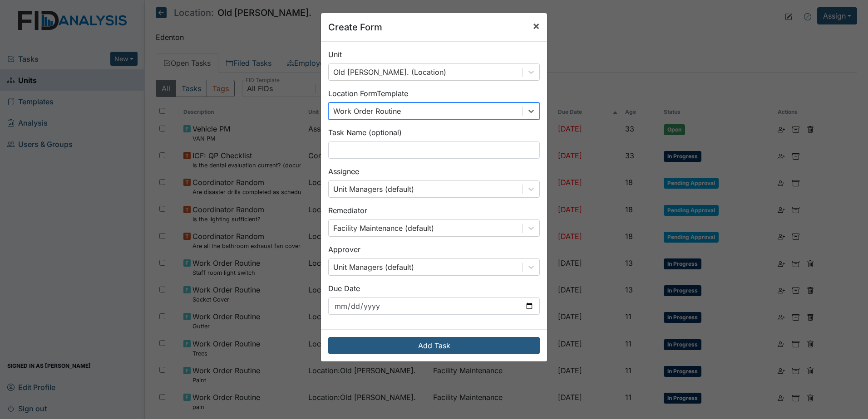 This screenshot has width=868, height=419. What do you see at coordinates (335, 55) in the screenshot?
I see `label: Unit` at bounding box center [335, 55].